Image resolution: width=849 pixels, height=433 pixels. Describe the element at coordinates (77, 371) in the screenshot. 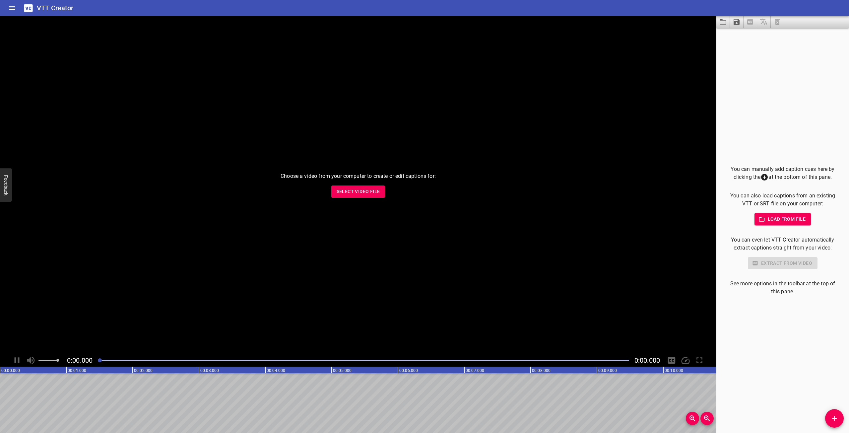

I see `text: 00:01.000` at that location.